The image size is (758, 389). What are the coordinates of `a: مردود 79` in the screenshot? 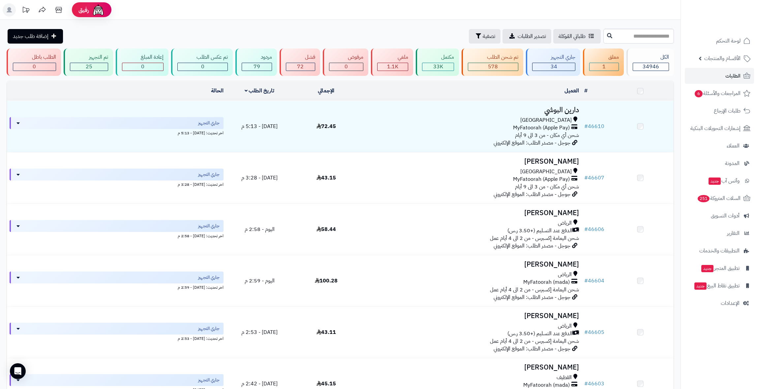 It's located at (256, 62).